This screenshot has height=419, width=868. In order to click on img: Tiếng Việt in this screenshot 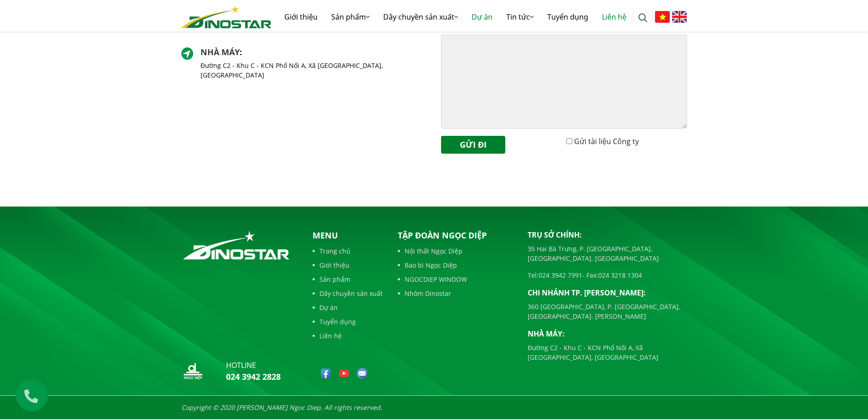, I will do `click(662, 17)`.